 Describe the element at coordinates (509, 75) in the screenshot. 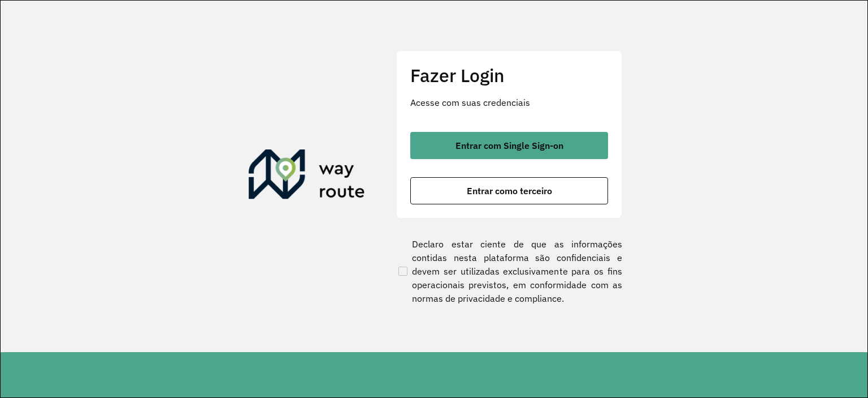

I see `h2: Fazer Login` at that location.